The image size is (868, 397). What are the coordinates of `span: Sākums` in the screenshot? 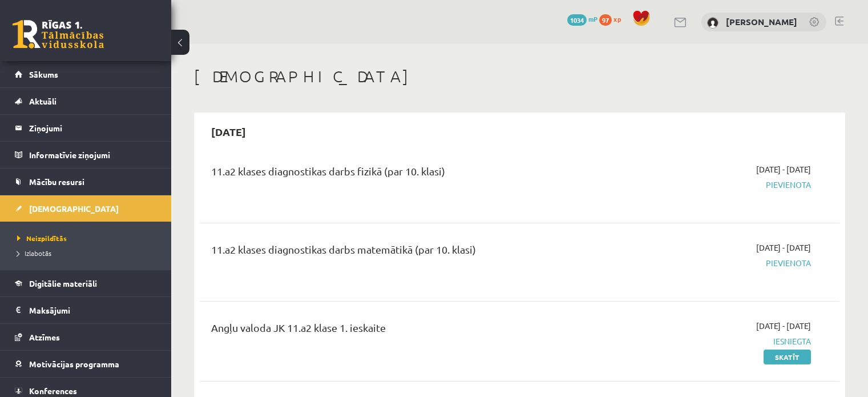 It's located at (43, 74).